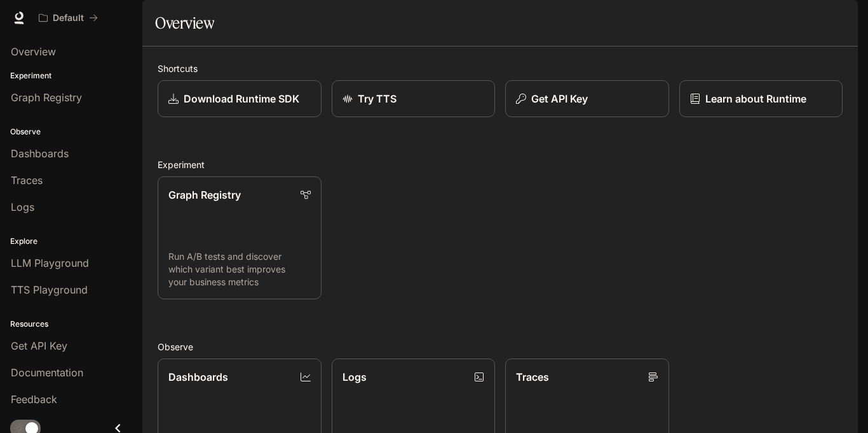 This screenshot has height=433, width=868. Describe the element at coordinates (68, 18) in the screenshot. I see `p: Default` at that location.